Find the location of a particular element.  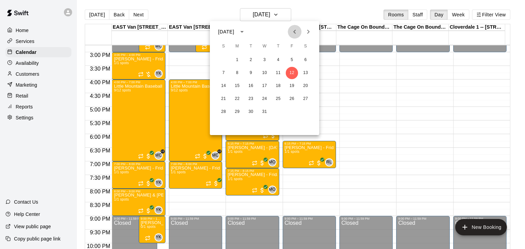

button: 7 is located at coordinates (223, 73).